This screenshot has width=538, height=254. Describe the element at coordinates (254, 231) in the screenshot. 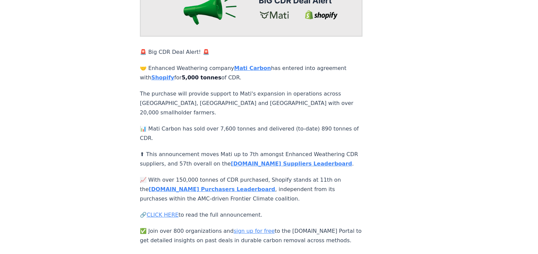

I see `a: sign up for free` at that location.